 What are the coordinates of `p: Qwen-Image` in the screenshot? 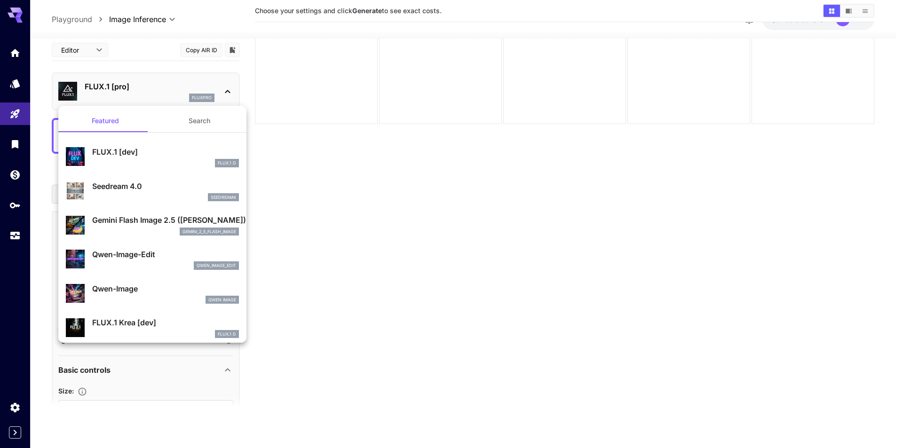 It's located at (166, 289).